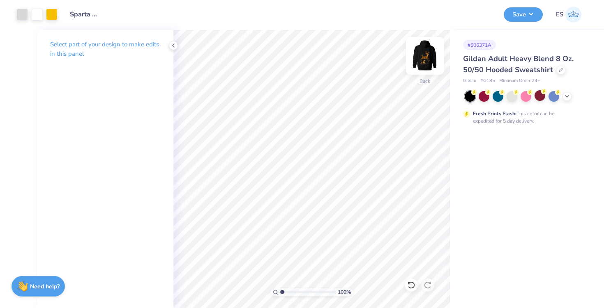 Image resolution: width=604 pixels, height=308 pixels. Describe the element at coordinates (487, 81) in the screenshot. I see `span: # G185` at that location.